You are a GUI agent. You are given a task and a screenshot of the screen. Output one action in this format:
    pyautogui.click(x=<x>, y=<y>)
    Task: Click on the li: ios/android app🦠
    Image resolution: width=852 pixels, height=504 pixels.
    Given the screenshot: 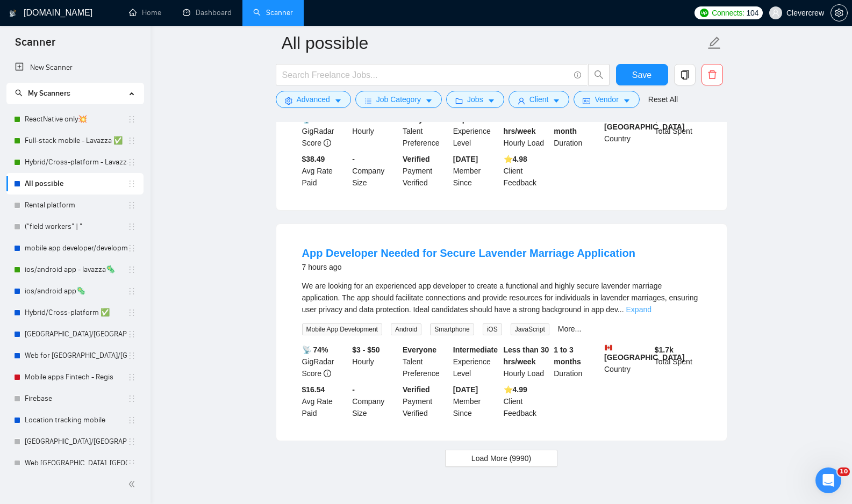 What is the action you would take?
    pyautogui.click(x=75, y=291)
    